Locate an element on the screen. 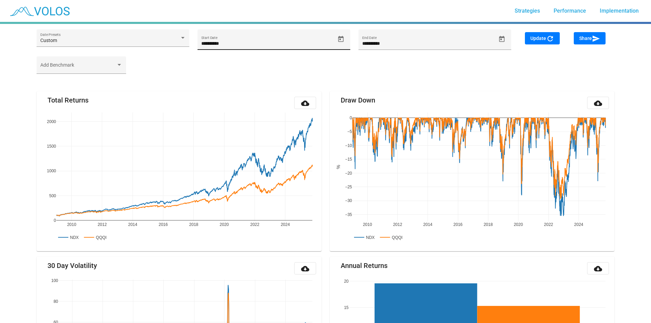  a: Performance is located at coordinates (569, 11).